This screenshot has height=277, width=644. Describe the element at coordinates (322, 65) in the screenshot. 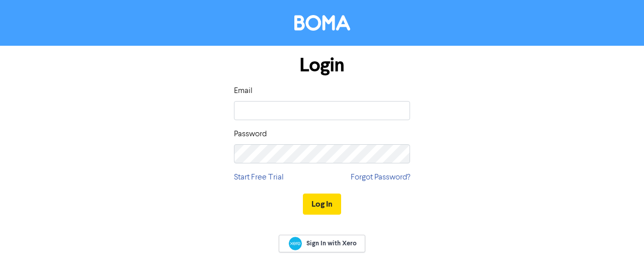

I see `h1: Login` at that location.